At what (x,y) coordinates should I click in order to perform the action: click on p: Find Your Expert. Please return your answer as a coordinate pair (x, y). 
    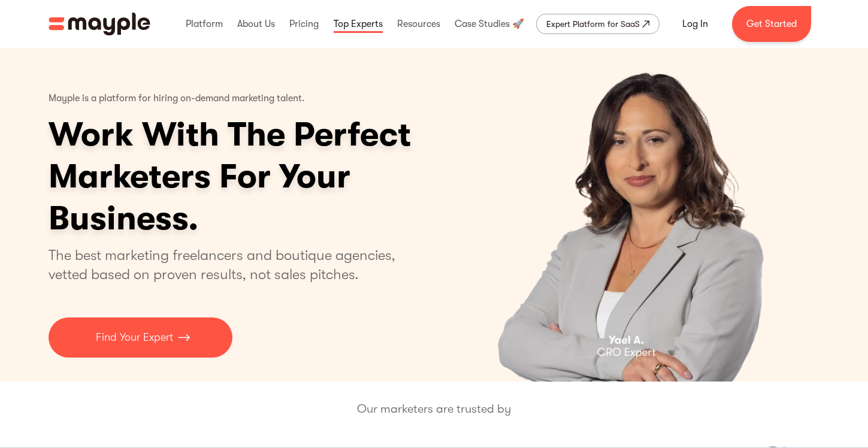
    Looking at the image, I should click on (134, 336).